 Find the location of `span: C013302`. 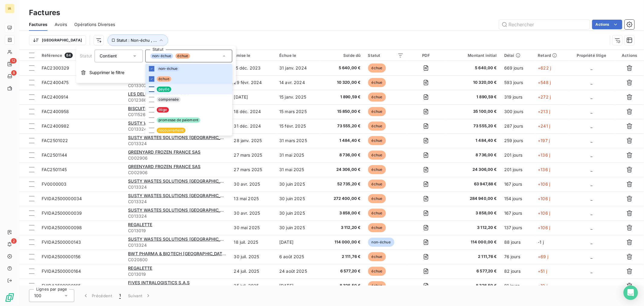

span: C013302 is located at coordinates (177, 86).